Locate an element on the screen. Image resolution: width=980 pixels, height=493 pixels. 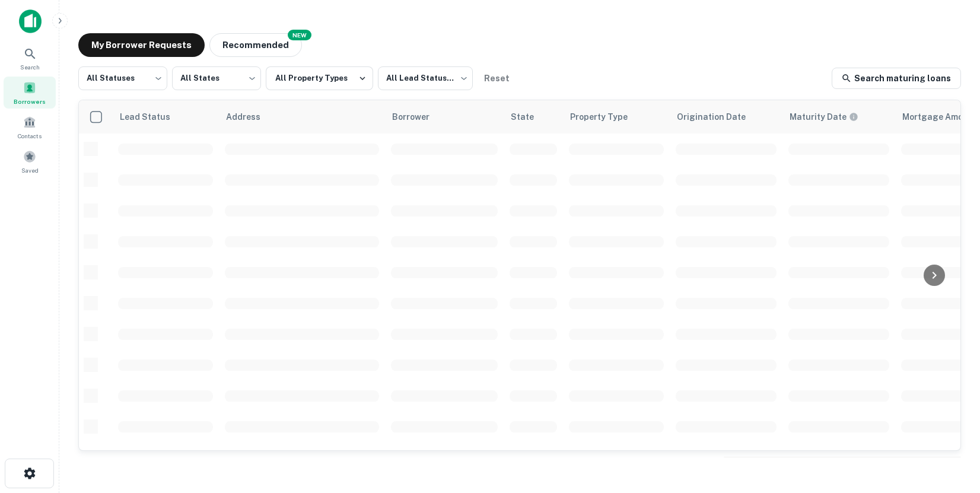
div: Search is located at coordinates (30, 58).